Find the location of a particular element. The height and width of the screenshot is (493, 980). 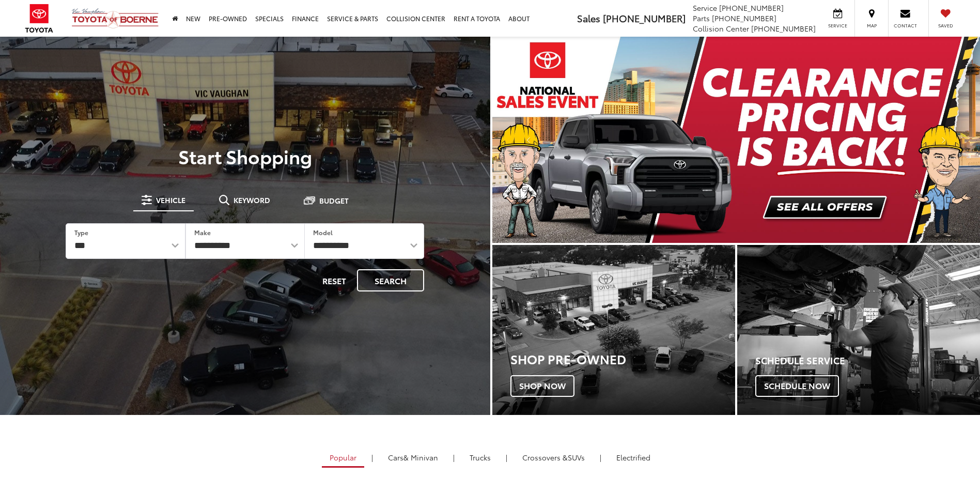

span: Saved is located at coordinates (945, 25).